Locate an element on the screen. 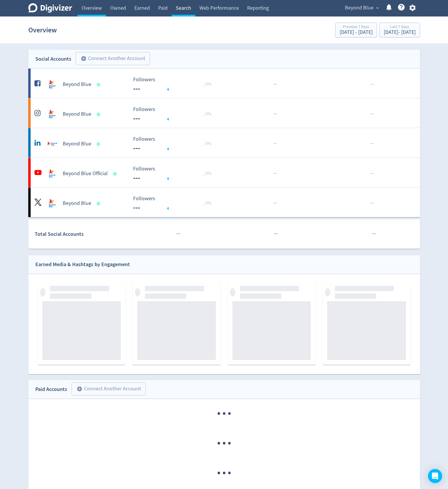 The height and width of the screenshot is (489, 448). a: Beyond Blue Official undefinedBeyond Blue Official Followers --- Followers --- _ 0%······ is located at coordinates (224, 173).